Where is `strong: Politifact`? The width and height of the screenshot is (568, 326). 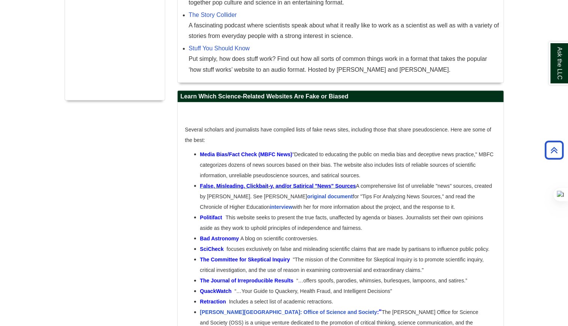 strong: Politifact is located at coordinates (211, 217).